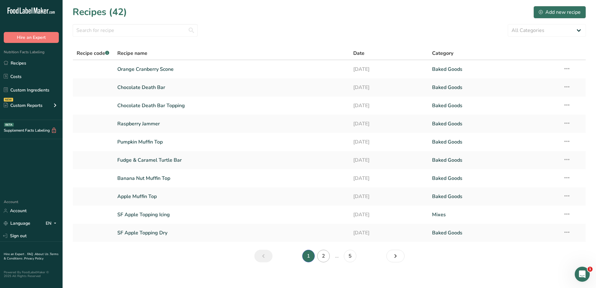 The height and width of the screenshot is (288, 596). Describe the element at coordinates (359, 53) in the screenshot. I see `span: Date` at that location.